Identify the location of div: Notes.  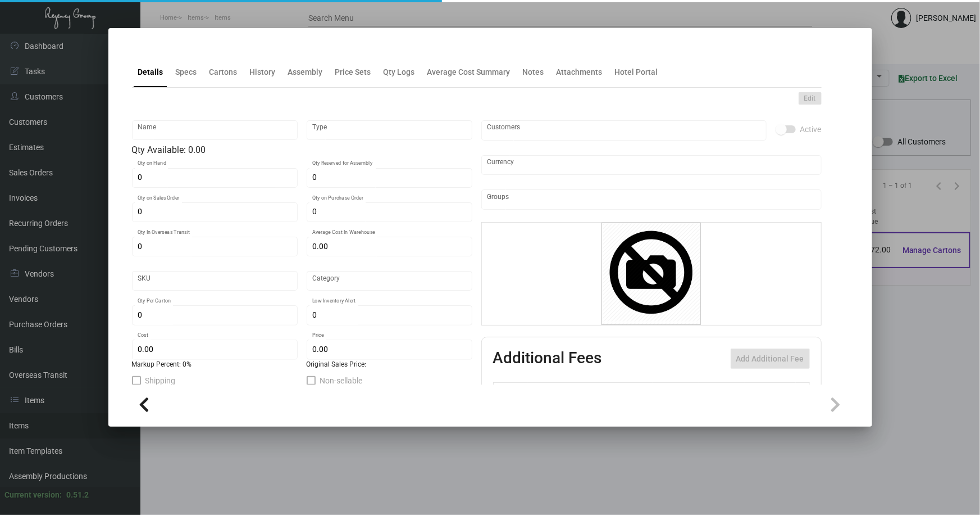
(533, 72).